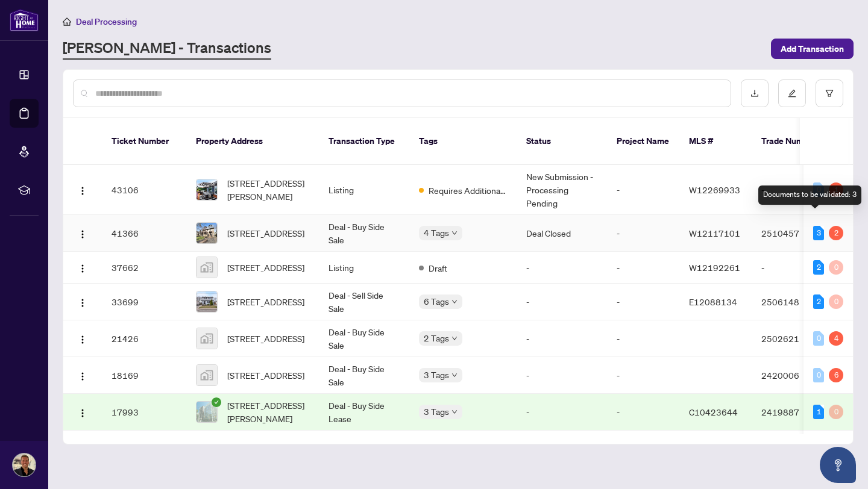 This screenshot has height=489, width=868. What do you see at coordinates (364, 302) in the screenshot?
I see `td: Deal - Sell Side Sale` at bounding box center [364, 302].